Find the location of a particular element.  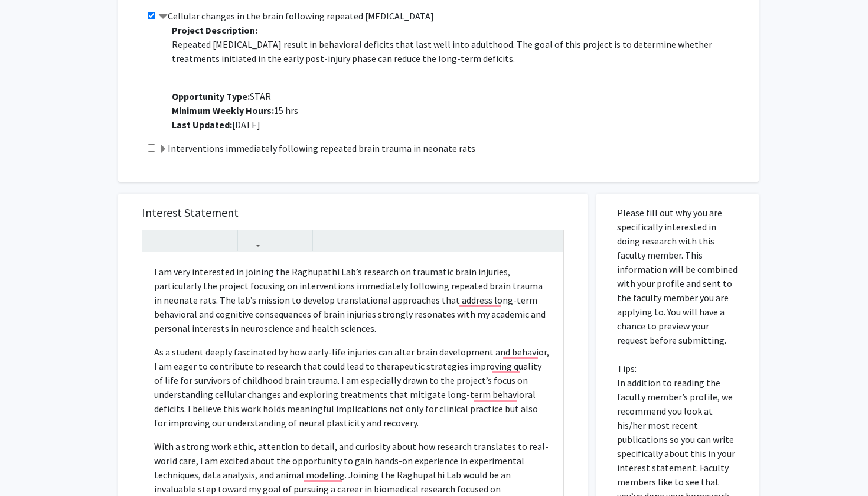

button: Unordered list is located at coordinates (278, 240).